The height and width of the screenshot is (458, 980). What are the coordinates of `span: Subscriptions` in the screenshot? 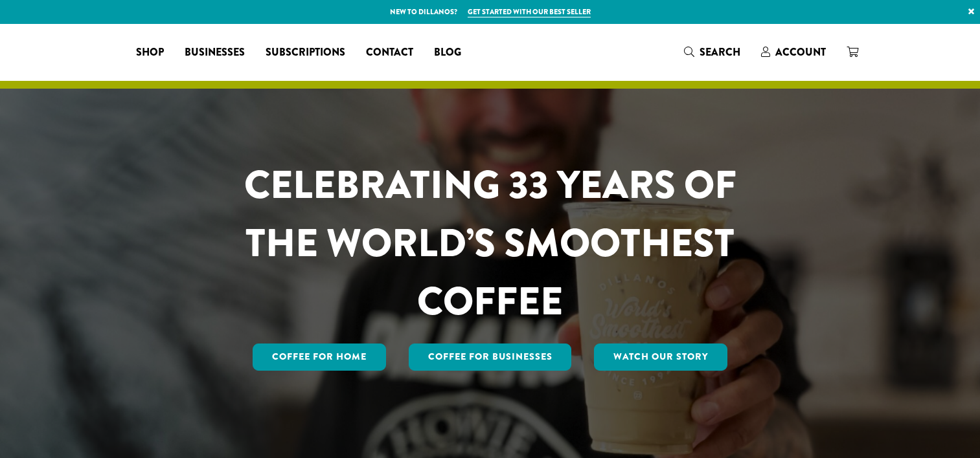 It's located at (305, 52).